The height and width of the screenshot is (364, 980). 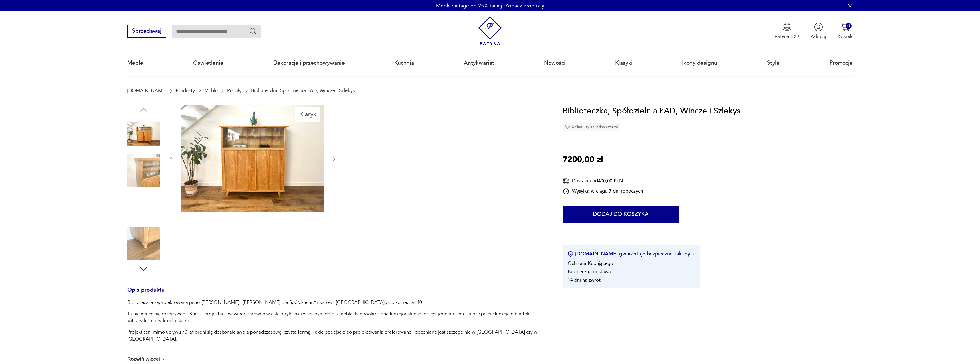 What do you see at coordinates (819, 27) in the screenshot?
I see `img: Ikonka użytkownika` at bounding box center [819, 27].